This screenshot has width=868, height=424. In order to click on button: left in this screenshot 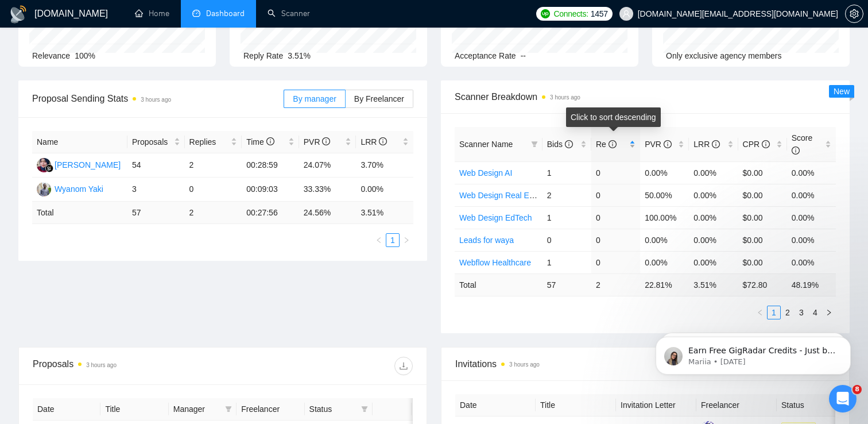, I will do `click(760, 312)`.